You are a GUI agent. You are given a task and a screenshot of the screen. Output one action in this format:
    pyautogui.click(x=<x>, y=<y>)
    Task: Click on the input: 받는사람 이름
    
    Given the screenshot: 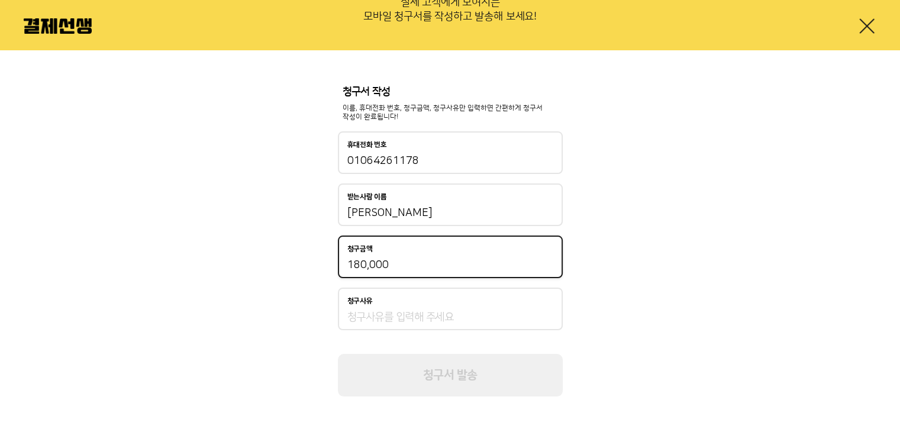 What is the action you would take?
    pyautogui.click(x=450, y=213)
    